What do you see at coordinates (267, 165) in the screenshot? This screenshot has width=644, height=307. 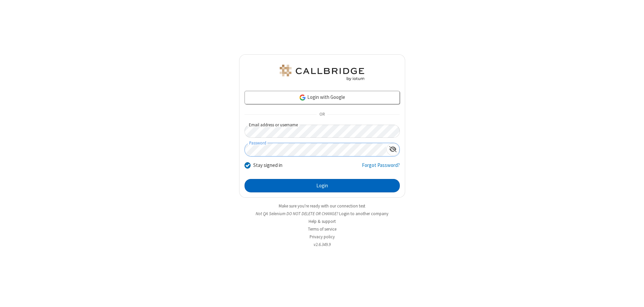 I see `label: Stay signed in` at bounding box center [267, 165].